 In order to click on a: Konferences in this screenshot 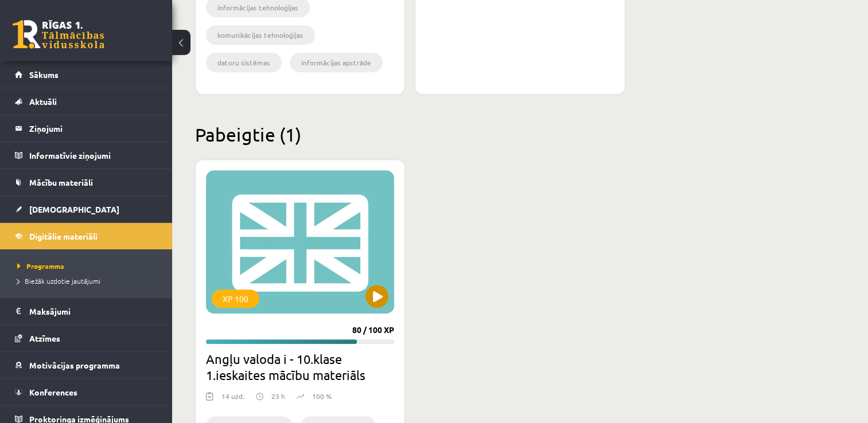, I will do `click(86, 393)`.